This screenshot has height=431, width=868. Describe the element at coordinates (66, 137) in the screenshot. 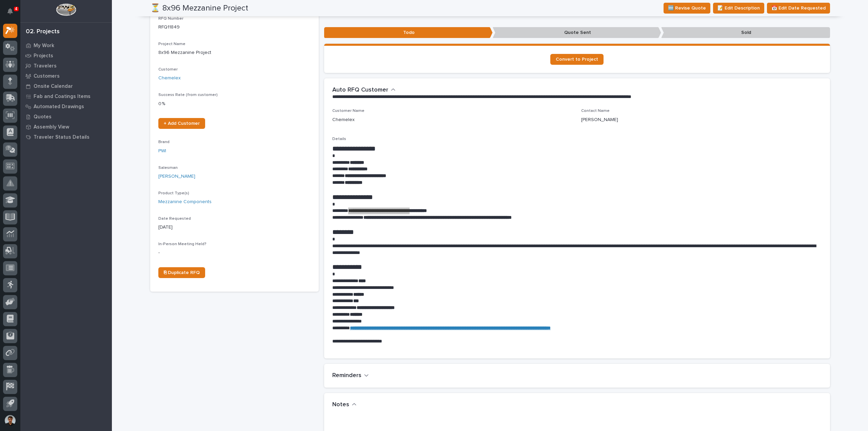

I see `a: Traveler Status Details` at that location.